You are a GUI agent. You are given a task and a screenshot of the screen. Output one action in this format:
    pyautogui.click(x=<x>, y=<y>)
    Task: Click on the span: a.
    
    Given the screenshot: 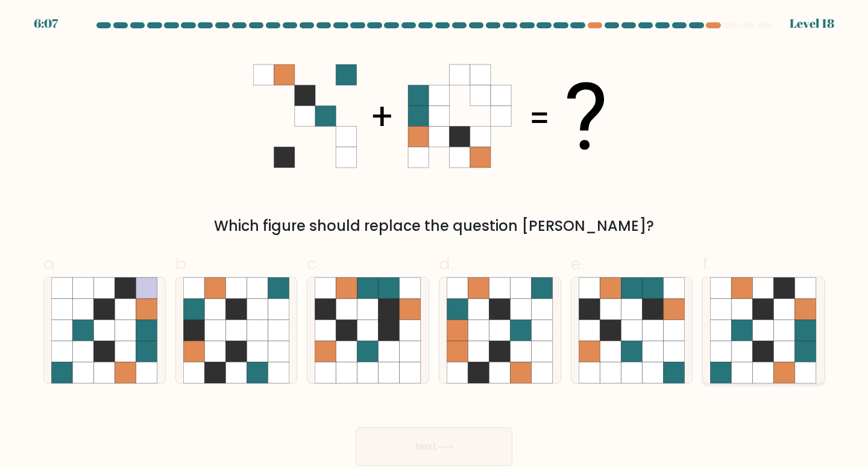 What is the action you would take?
    pyautogui.click(x=51, y=263)
    